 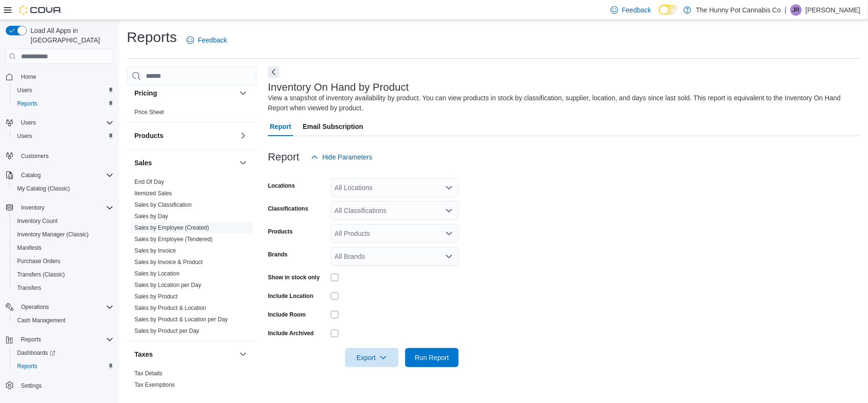 What do you see at coordinates (796, 10) in the screenshot?
I see `div: Jesse Redwood` at bounding box center [796, 10].